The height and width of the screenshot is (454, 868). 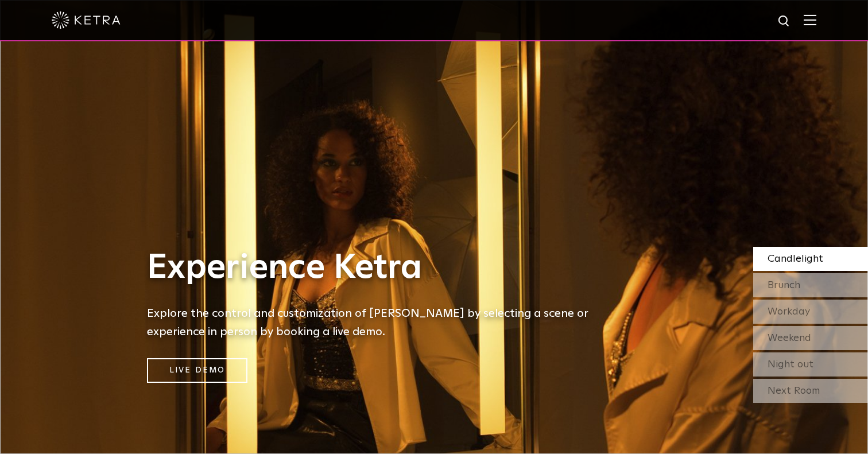 What do you see at coordinates (783, 285) in the screenshot?
I see `span: Brunch` at bounding box center [783, 285].